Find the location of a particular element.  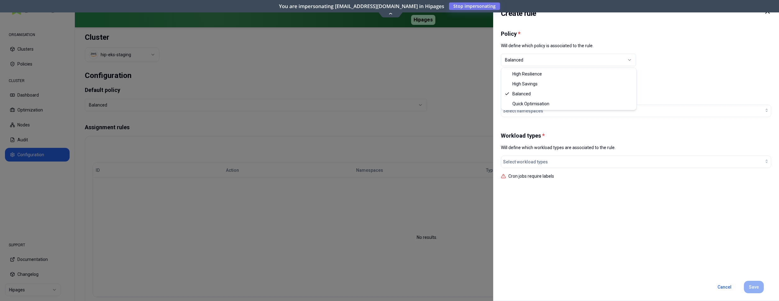

button: Cancel is located at coordinates (724, 287).